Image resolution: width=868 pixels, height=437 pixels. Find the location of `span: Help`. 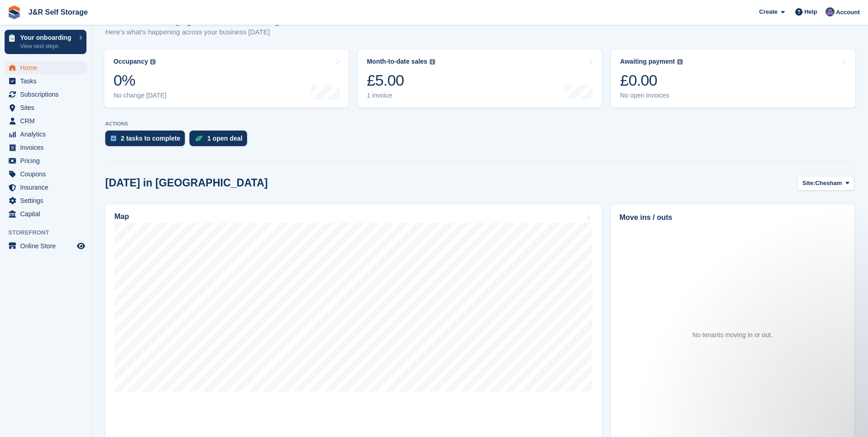

span: Help is located at coordinates (811, 12).